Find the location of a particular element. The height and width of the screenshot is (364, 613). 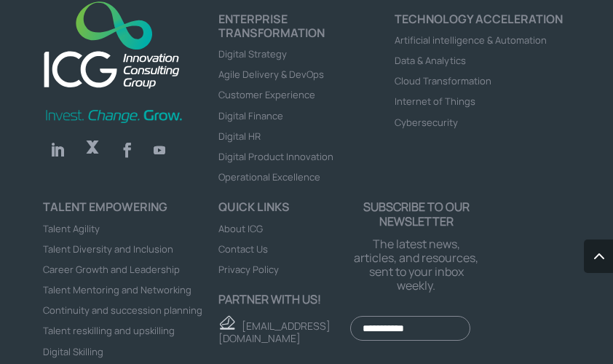

span: Digital Finance is located at coordinates (250, 116).